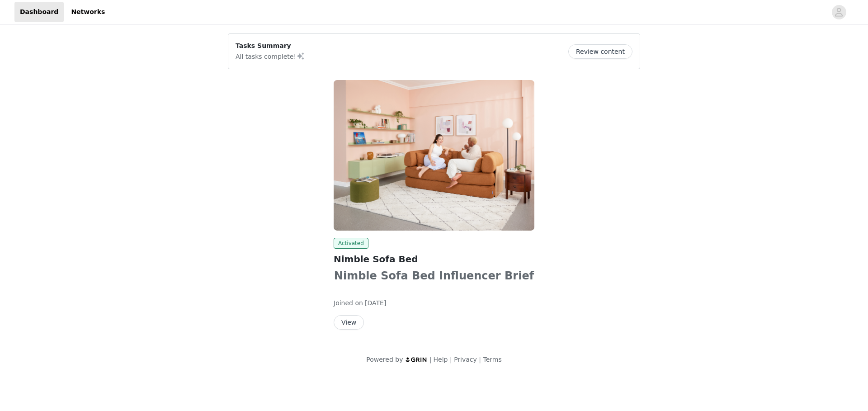 This screenshot has height=411, width=868. Describe the element at coordinates (348, 303) in the screenshot. I see `span: Joined on` at that location.